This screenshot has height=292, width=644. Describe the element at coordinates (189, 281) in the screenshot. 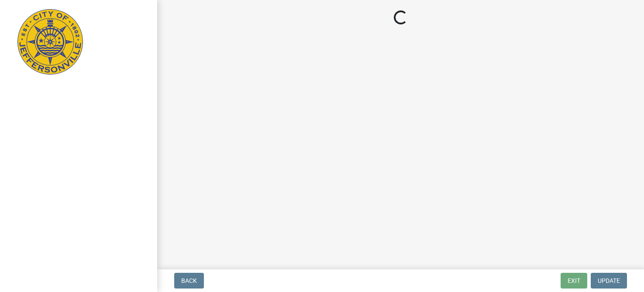

I see `button: Back` at that location.